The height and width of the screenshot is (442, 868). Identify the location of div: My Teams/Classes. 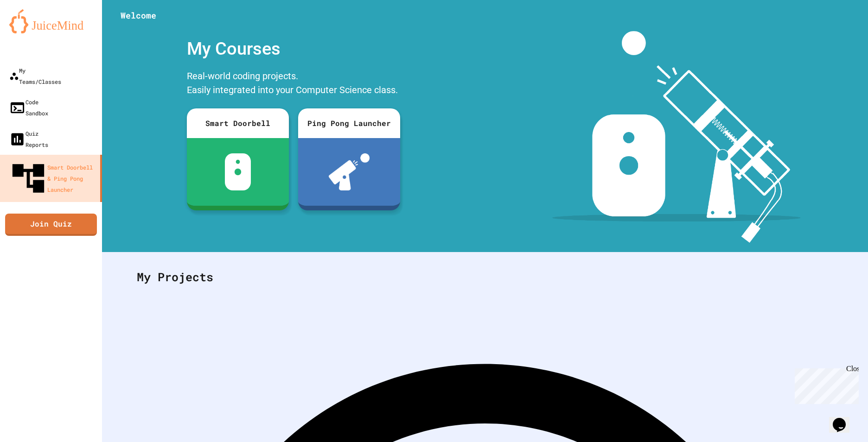
(35, 76).